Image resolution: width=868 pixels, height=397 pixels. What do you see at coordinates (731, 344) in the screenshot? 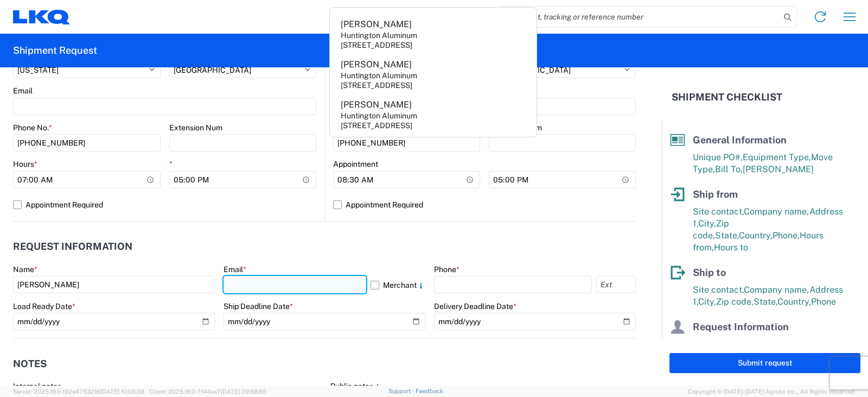
I see `span: Email,` at bounding box center [731, 344].